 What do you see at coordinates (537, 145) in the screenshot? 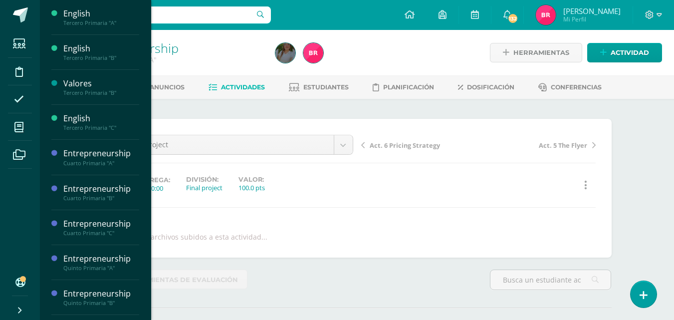
I see `a: Act. 5 The Flyer` at bounding box center [537, 145].